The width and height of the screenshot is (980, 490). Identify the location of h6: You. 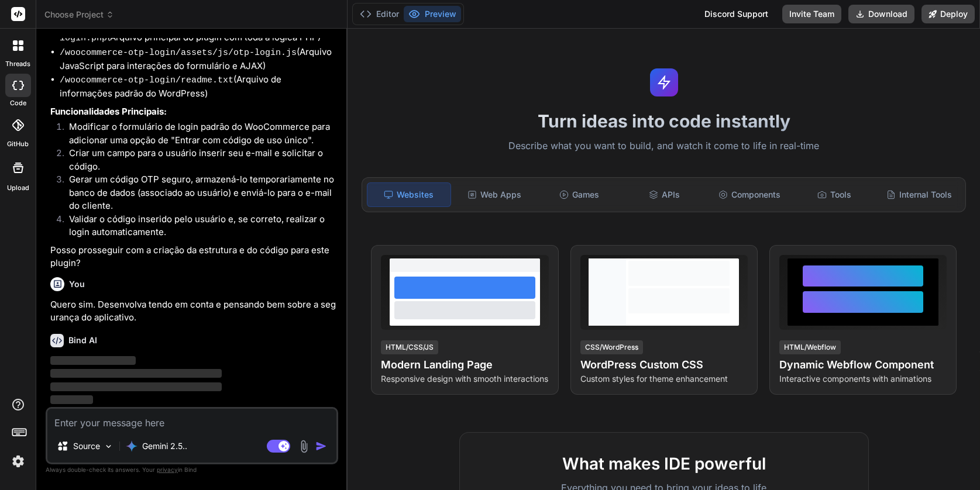
(76, 284).